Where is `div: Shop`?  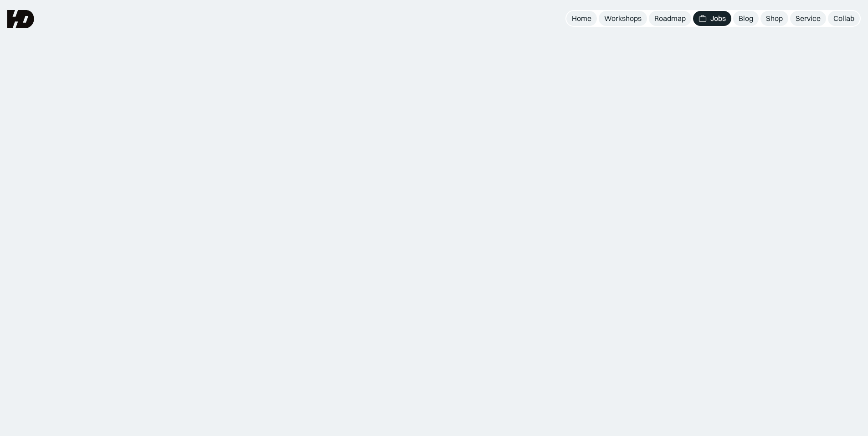 div: Shop is located at coordinates (775, 18).